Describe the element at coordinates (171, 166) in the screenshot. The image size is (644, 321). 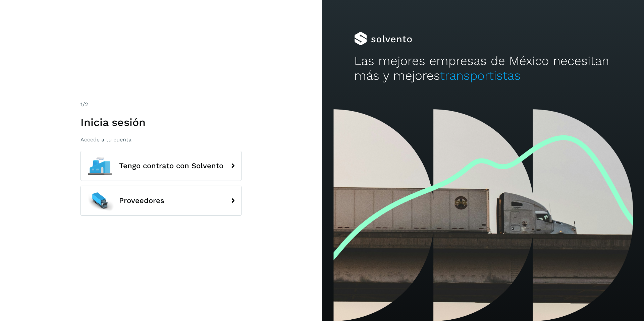
I see `span: Tengo contrato con Solvento` at that location.